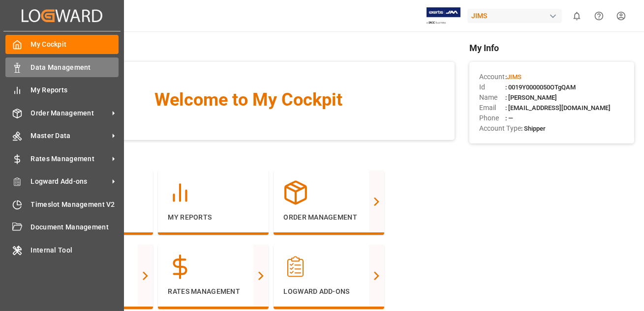 The width and height of the screenshot is (644, 311). What do you see at coordinates (540, 87) in the screenshot?
I see `span: : 0019Y0000050OTgQAM` at bounding box center [540, 87].